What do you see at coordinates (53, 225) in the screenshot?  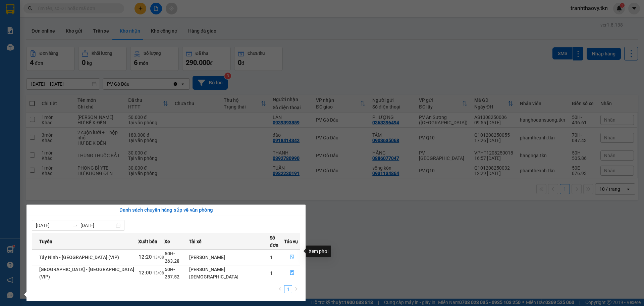 I see `input: Từ ngày` at bounding box center [53, 225].